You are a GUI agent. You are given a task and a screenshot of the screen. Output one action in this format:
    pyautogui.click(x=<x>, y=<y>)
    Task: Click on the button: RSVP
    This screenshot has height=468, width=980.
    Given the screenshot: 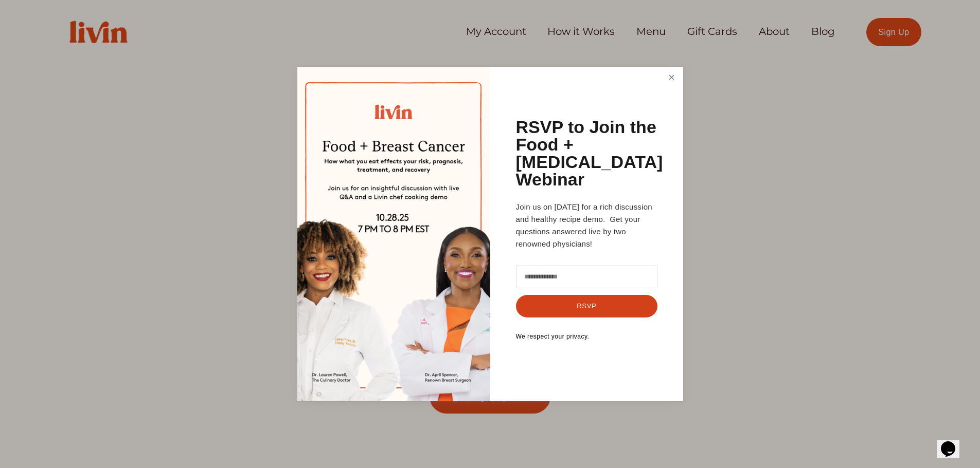 What is the action you would take?
    pyautogui.click(x=586, y=306)
    